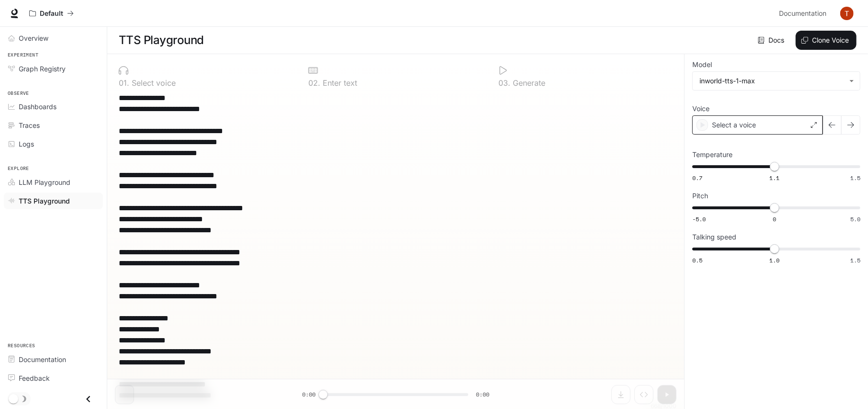  Describe the element at coordinates (702, 64) in the screenshot. I see `p: Model` at that location.